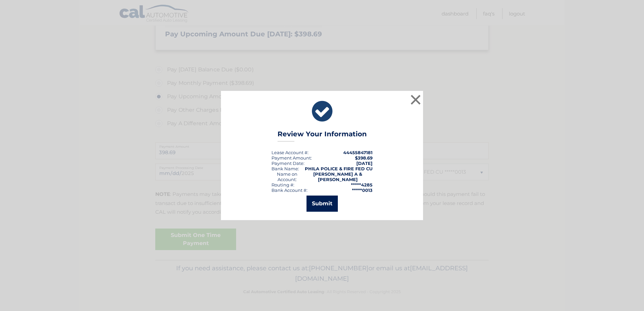 The image size is (644, 311). What do you see at coordinates (283, 185) in the screenshot?
I see `div: Routing #:` at bounding box center [283, 185].